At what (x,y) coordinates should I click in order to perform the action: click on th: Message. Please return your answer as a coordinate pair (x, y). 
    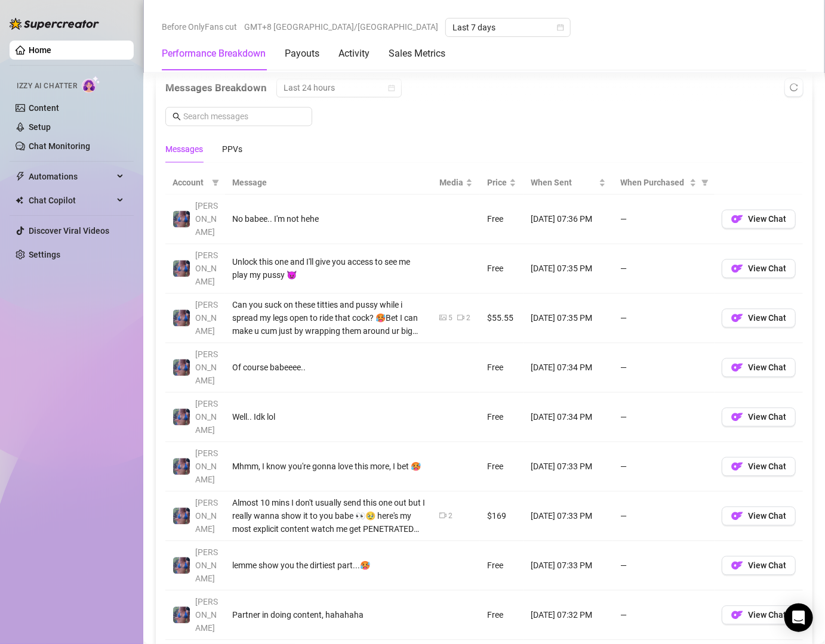
    Looking at the image, I should click on (328, 183).